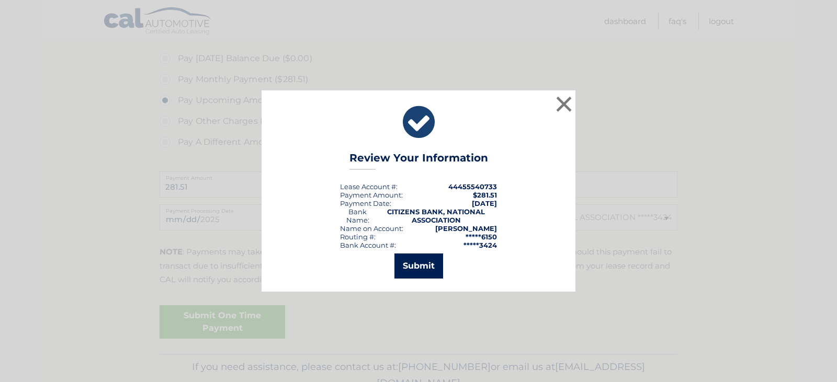 Image resolution: width=837 pixels, height=382 pixels. I want to click on div: Routing #:, so click(358, 237).